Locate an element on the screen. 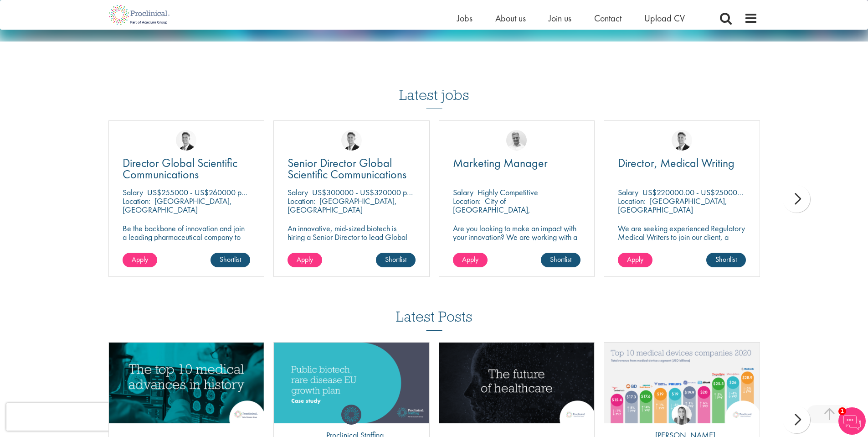 The height and width of the screenshot is (437, 868). a: Jobs is located at coordinates (464, 18).